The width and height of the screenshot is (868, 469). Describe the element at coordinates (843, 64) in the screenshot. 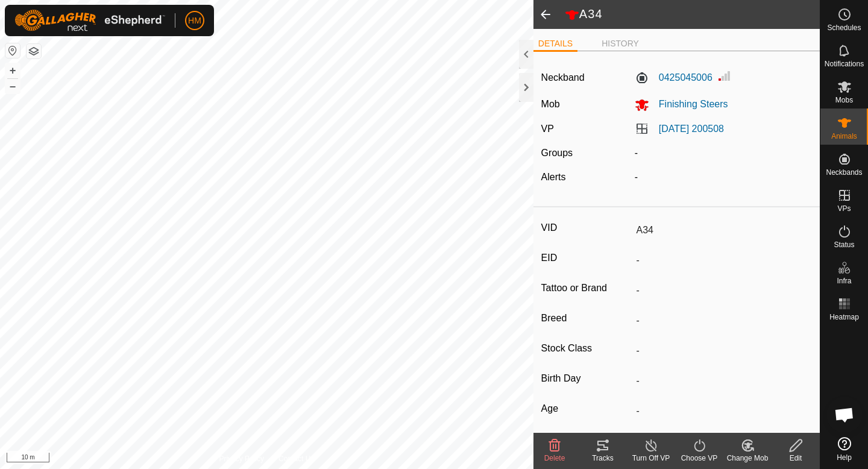

I see `span: Notifications` at that location.